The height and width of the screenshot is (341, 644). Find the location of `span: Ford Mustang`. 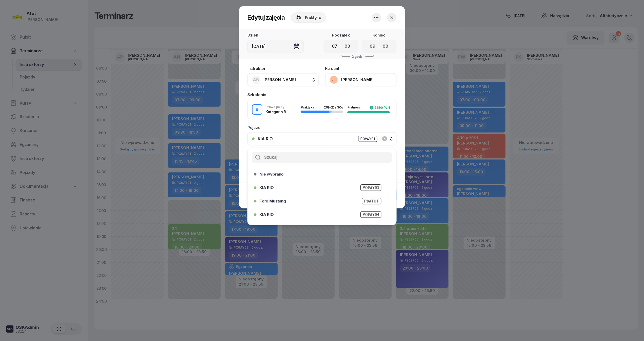

span: Ford Mustang is located at coordinates (273, 201).